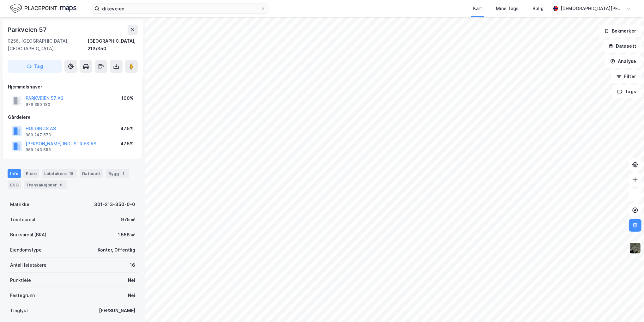 This screenshot has width=644, height=322. Describe the element at coordinates (38, 150) in the screenshot. I see `div: 989 243 853` at that location.